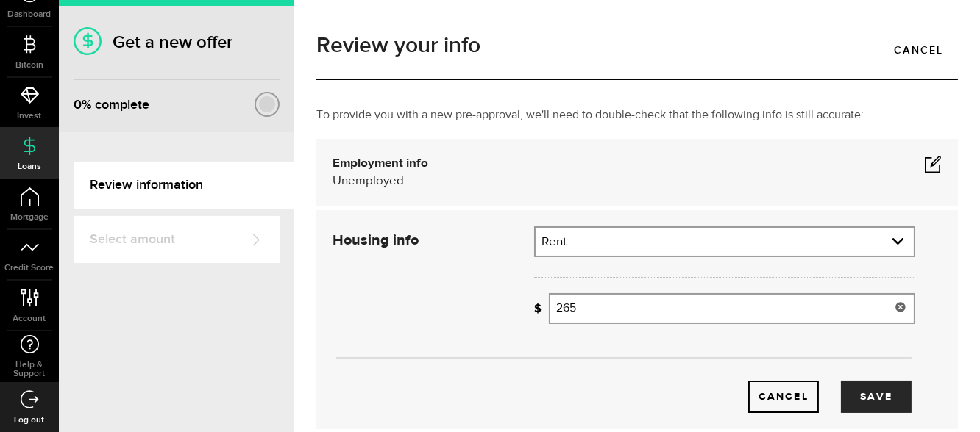  What do you see at coordinates (34, 28) in the screenshot?
I see `button: Open LiveChat chat widget` at bounding box center [34, 28].